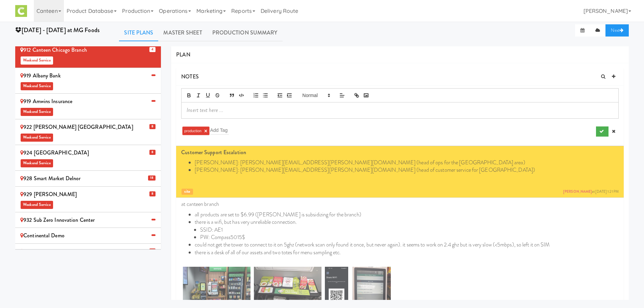 The width and height of the screenshot is (644, 308). Describe the element at coordinates (88, 106) in the screenshot. I see `div: 919 Amwins Insurance` at that location.